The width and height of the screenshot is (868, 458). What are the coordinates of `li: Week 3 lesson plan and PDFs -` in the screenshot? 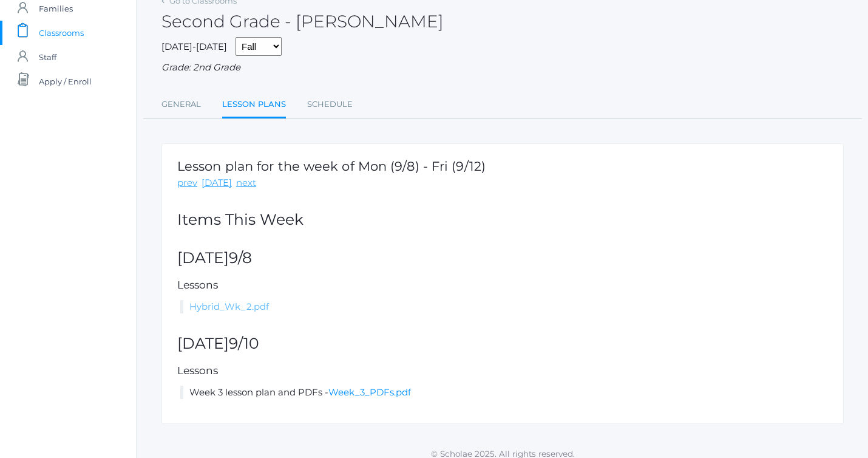 It's located at (504, 393).